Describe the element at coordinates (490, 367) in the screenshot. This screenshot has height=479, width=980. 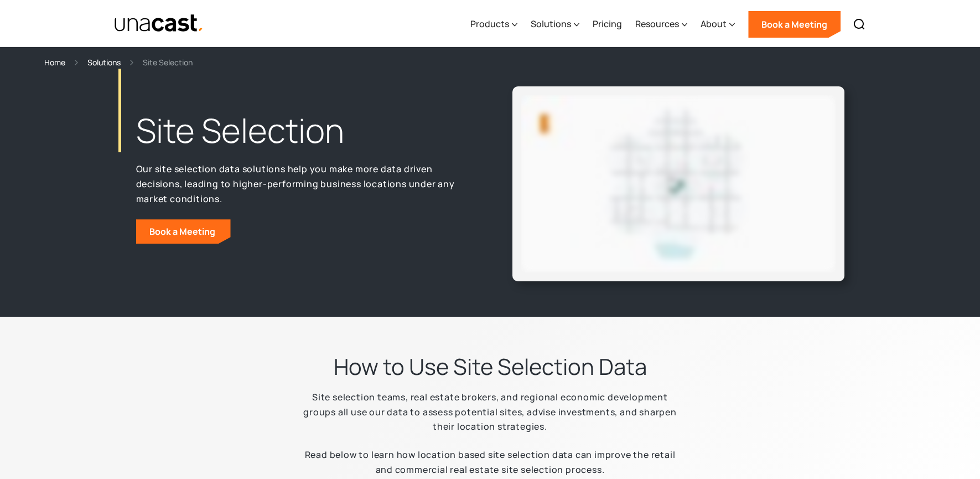
I see `h2: How to Use Site Selection Data` at that location.